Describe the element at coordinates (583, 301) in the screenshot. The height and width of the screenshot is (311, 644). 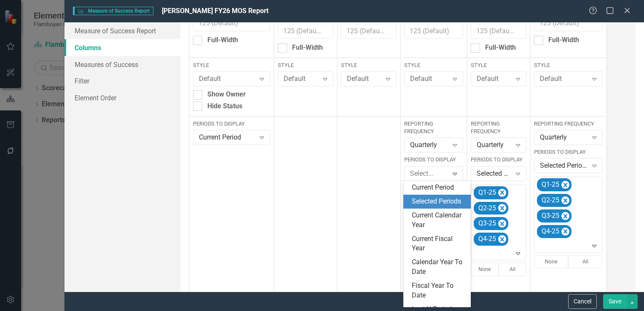
I see `button: Cancel` at that location.